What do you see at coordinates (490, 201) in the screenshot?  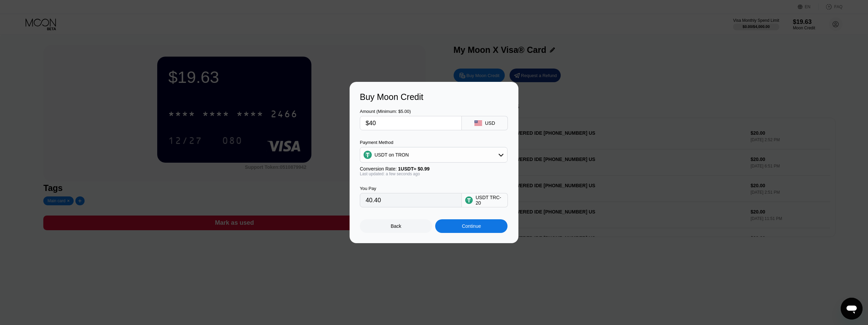 I see `div: USDT TRC-20` at bounding box center [490, 201].